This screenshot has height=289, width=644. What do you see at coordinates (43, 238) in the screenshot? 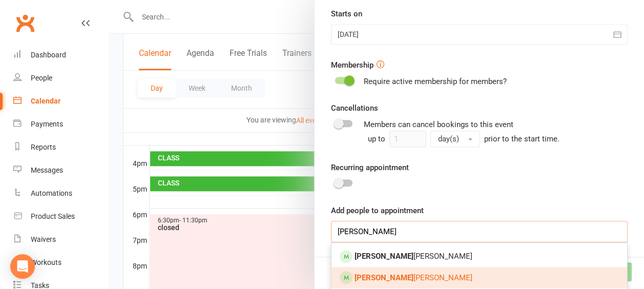
I see `div: Waivers` at bounding box center [43, 238].